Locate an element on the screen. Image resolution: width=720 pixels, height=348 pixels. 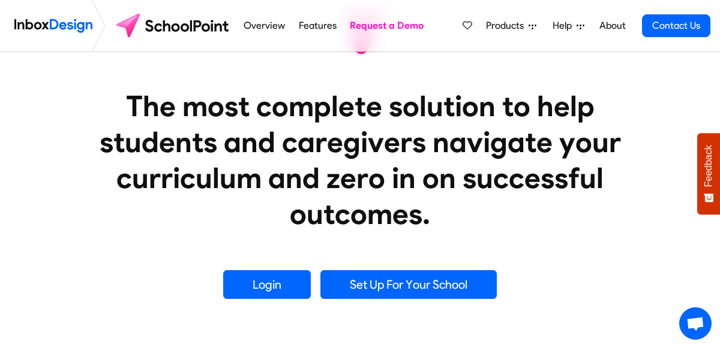
a: Login is located at coordinates (267, 285).